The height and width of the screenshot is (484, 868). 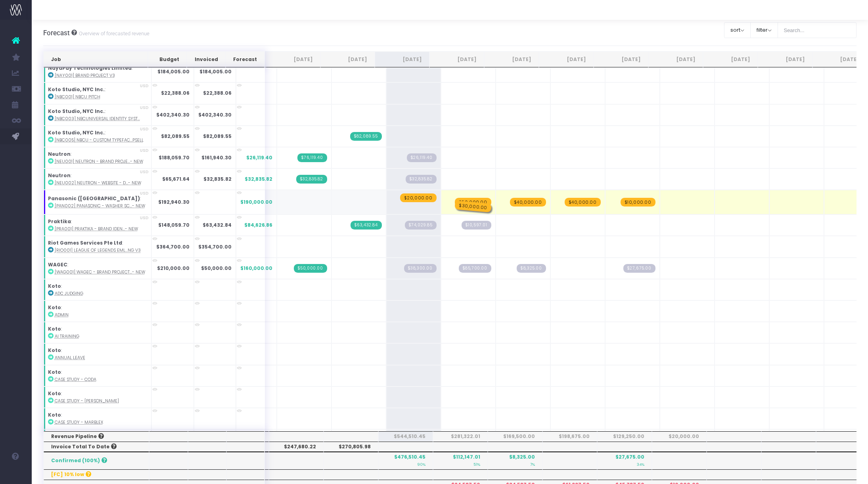 What do you see at coordinates (764, 30) in the screenshot?
I see `button: filter` at bounding box center [764, 30].